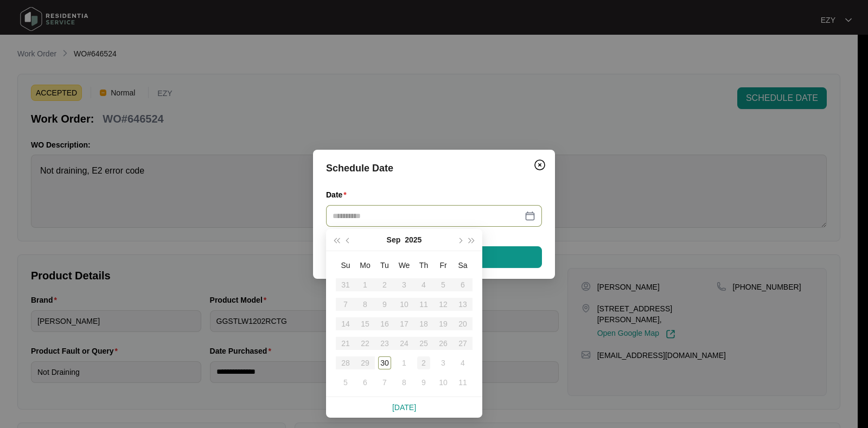 Image resolution: width=868 pixels, height=428 pixels. I want to click on div: 9, so click(424, 382).